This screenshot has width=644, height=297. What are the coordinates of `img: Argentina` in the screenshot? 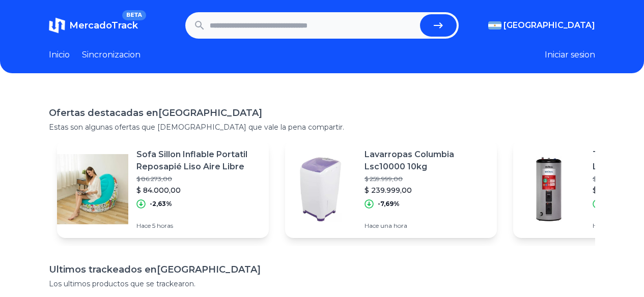 It's located at (495, 25).